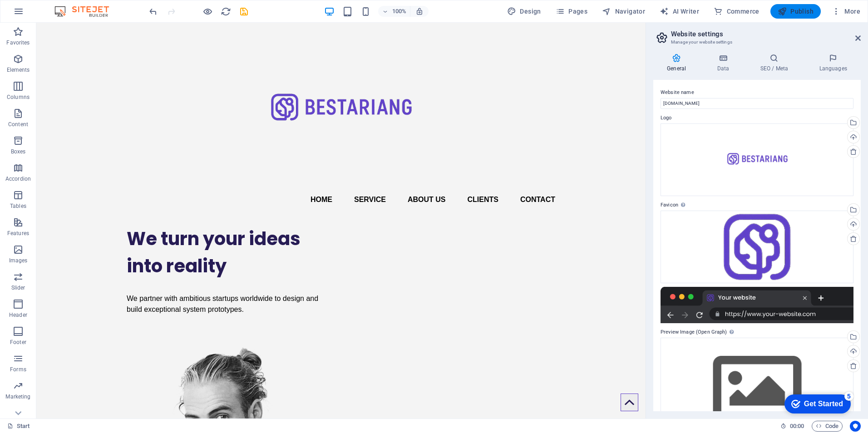 The height and width of the screenshot is (433, 868). What do you see at coordinates (18, 97) in the screenshot?
I see `p: Columns` at bounding box center [18, 97].